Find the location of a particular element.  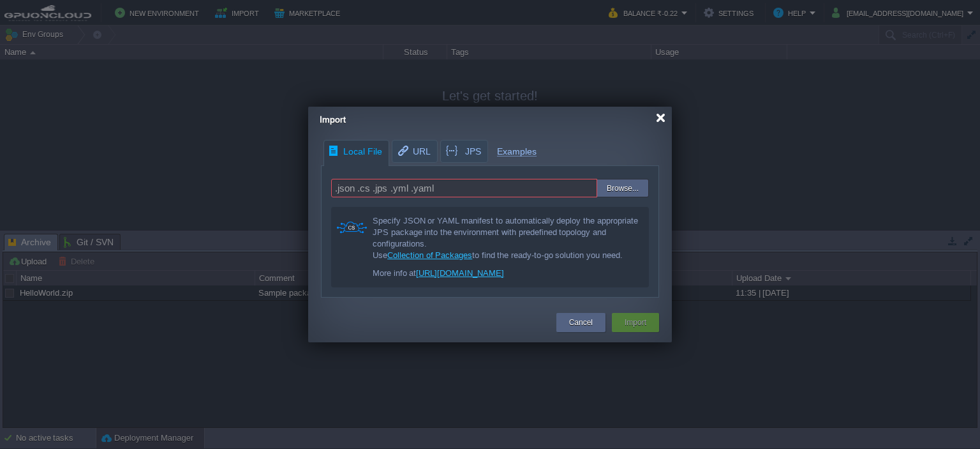

button: Cancel is located at coordinates (581, 322).